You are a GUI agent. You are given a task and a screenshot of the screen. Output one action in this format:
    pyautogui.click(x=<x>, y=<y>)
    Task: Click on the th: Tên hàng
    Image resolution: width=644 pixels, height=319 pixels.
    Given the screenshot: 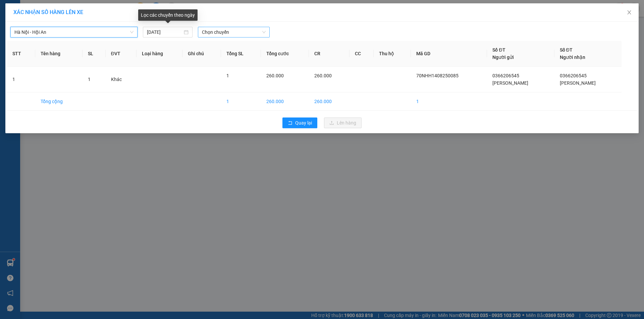 What is the action you would take?
    pyautogui.click(x=59, y=53)
    